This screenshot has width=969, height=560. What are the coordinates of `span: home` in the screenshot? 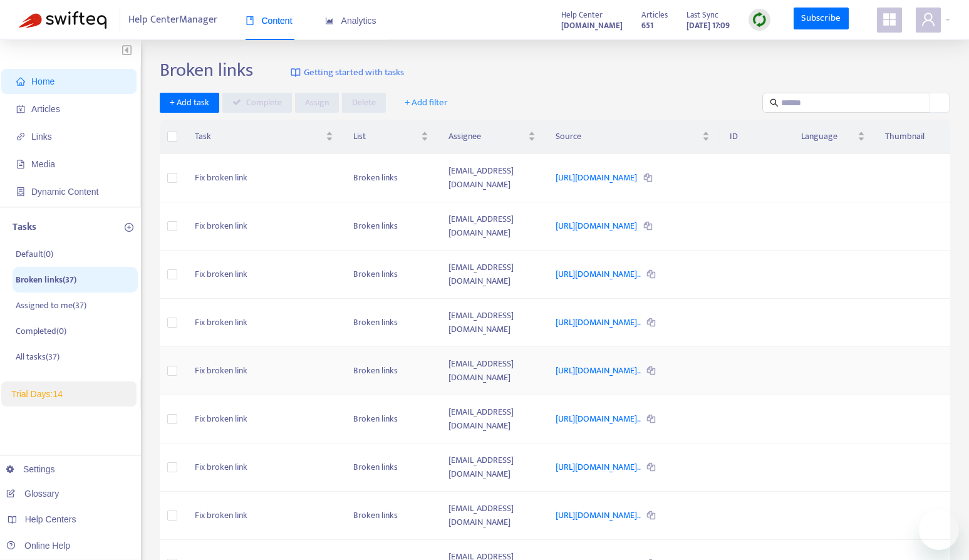 It's located at (20, 82).